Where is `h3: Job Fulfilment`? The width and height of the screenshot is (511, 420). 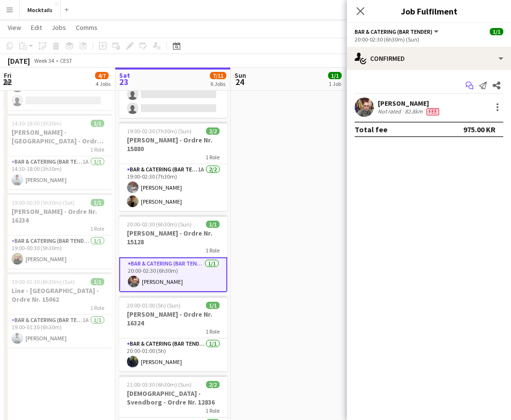
h3: Job Fulfilment is located at coordinates (429, 11).